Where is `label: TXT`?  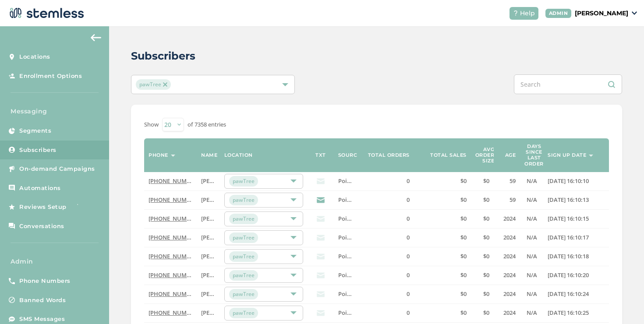 label: TXT is located at coordinates (320, 155).